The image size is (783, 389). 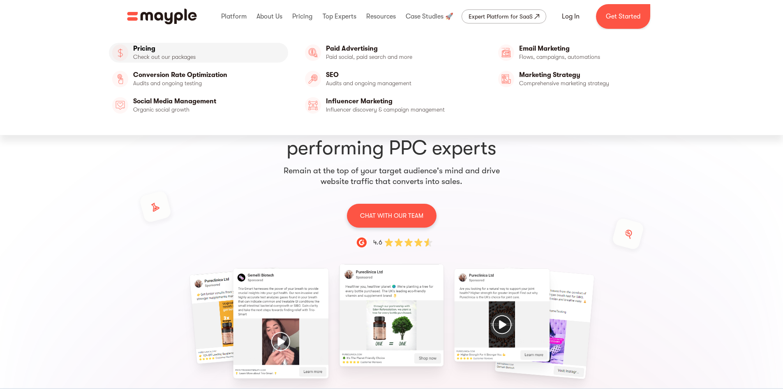 I want to click on div: Platform, so click(x=234, y=16).